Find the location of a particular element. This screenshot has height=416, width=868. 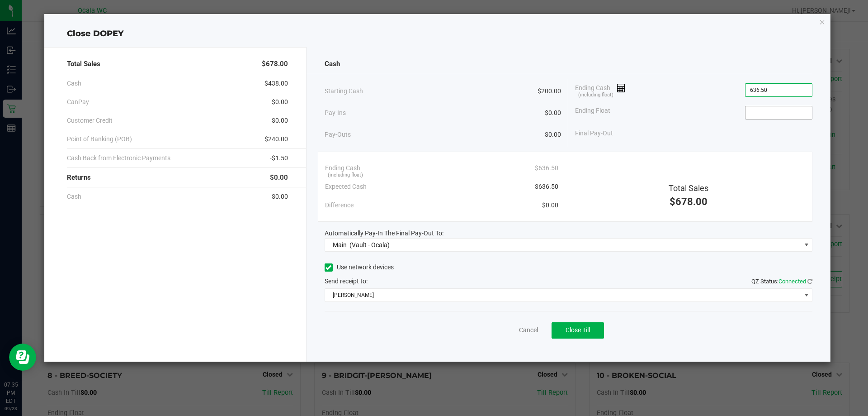

span: $438.00 is located at coordinates (276, 83).